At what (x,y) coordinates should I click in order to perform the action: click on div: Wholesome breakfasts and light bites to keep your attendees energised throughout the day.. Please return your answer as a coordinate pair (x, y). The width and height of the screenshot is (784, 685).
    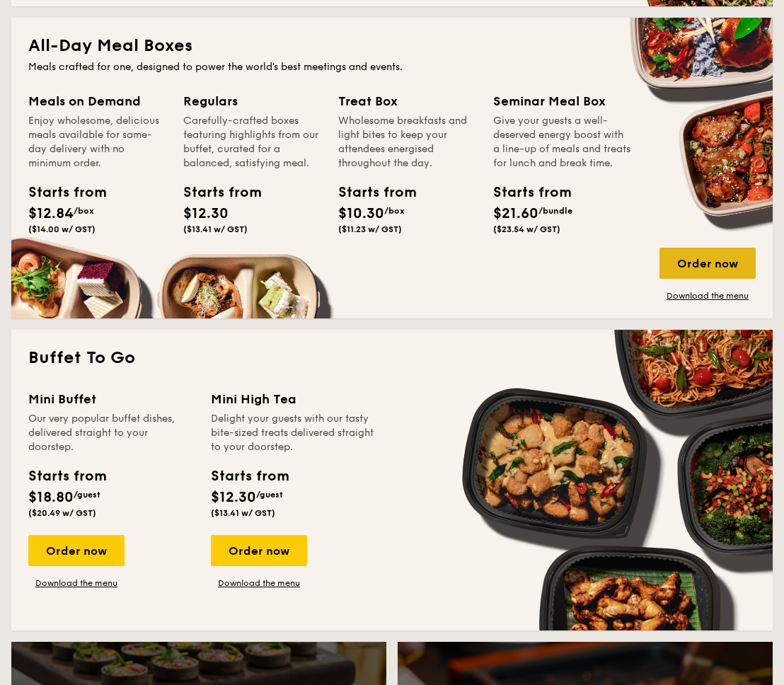
    Looking at the image, I should click on (407, 142).